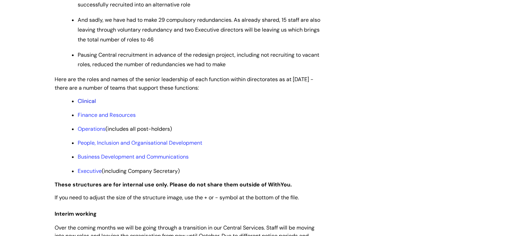  I want to click on a: Business Development and Communications, so click(133, 156).